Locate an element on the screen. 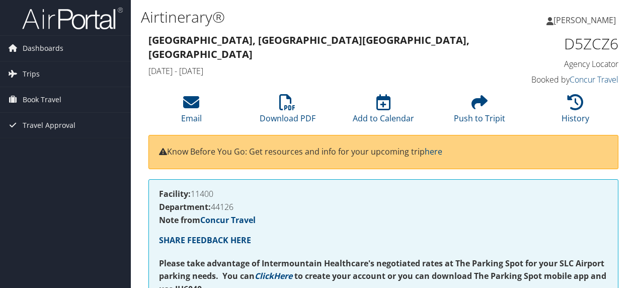  h4: Booked by is located at coordinates (565, 79).